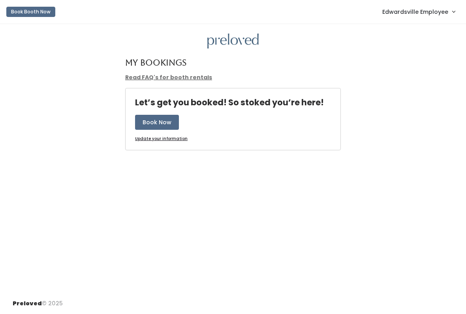 This screenshot has height=314, width=466. Describe the element at coordinates (157, 122) in the screenshot. I see `button: Book Now` at that location.